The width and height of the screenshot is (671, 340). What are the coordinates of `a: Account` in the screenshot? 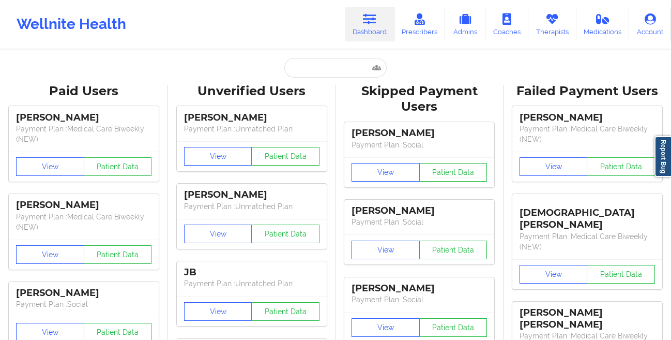 It's located at (650, 24).